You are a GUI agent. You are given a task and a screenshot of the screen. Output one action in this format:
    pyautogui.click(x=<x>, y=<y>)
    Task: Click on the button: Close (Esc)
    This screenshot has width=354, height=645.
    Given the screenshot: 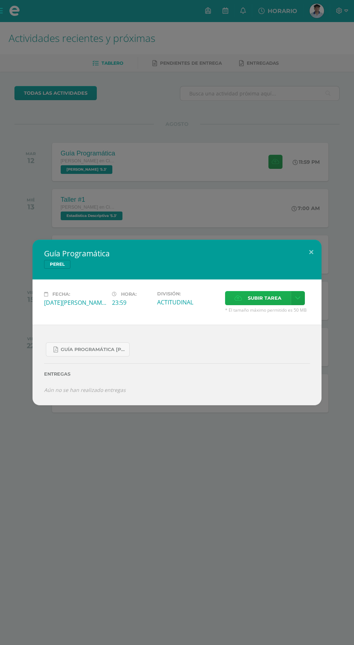 What is the action you would take?
    pyautogui.click(x=311, y=252)
    